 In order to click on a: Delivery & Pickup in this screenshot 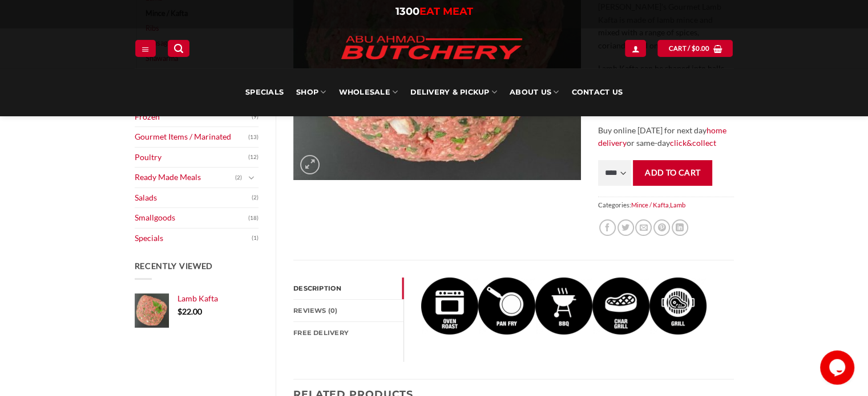, I will do `click(454, 92)`.